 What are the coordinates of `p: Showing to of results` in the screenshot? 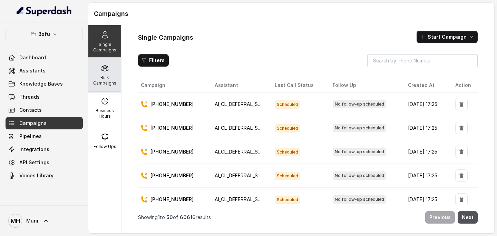 It's located at (174, 217).